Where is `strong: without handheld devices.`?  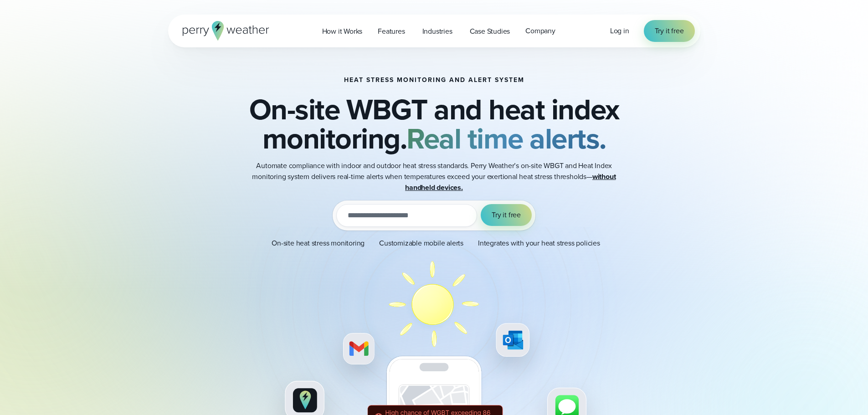
strong: without handheld devices. is located at coordinates (510, 182).